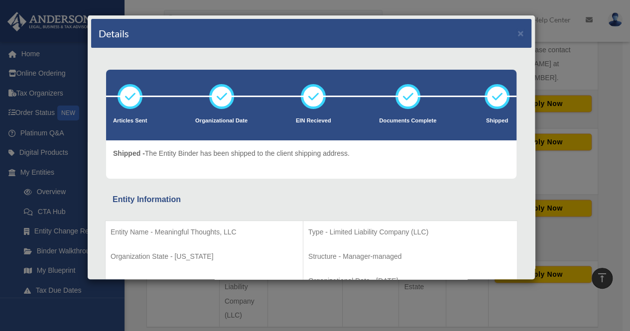 This screenshot has height=331, width=630. I want to click on p: The Entity Binder has been shipped to the client shipping address., so click(231, 153).